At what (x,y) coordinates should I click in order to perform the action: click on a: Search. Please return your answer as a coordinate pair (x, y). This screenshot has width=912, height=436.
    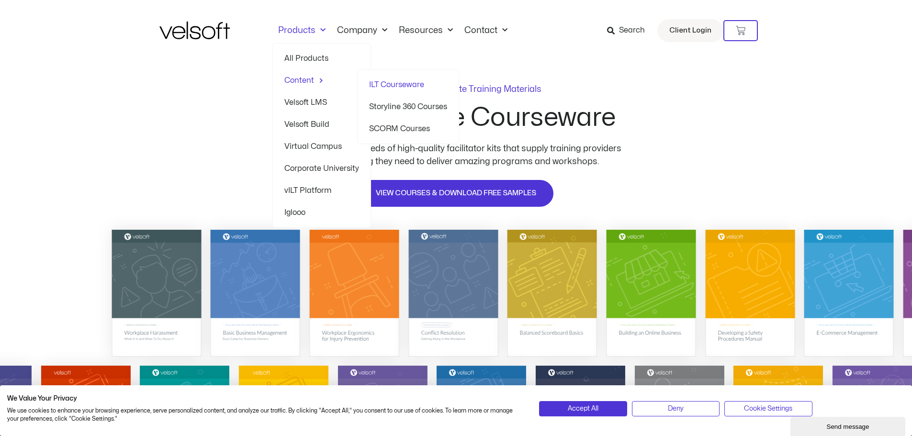
    Looking at the image, I should click on (629, 31).